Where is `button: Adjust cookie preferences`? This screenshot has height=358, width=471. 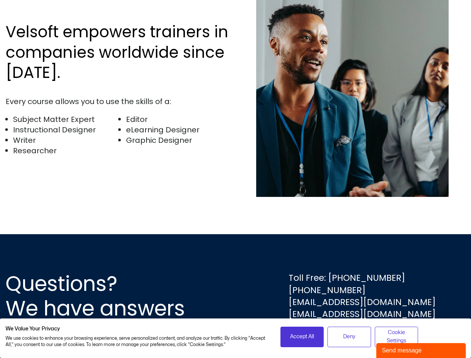 button: Adjust cookie preferences is located at coordinates (396, 337).